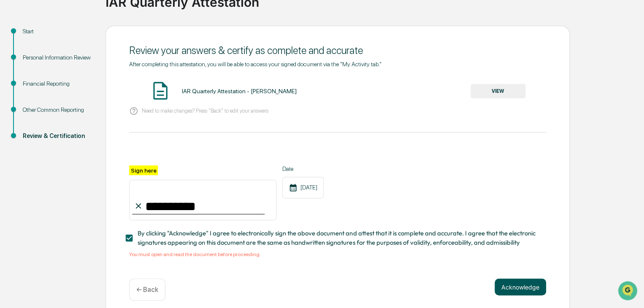 The width and height of the screenshot is (644, 308). I want to click on a: Powered byPylon, so click(81, 146).